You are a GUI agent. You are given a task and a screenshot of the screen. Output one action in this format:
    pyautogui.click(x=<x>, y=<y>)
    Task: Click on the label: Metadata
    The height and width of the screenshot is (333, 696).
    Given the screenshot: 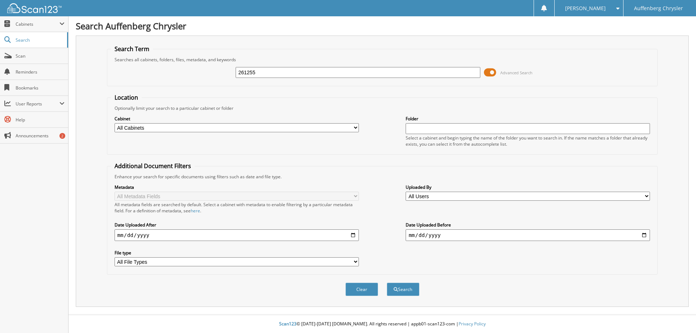 What is the action you would take?
    pyautogui.click(x=237, y=187)
    